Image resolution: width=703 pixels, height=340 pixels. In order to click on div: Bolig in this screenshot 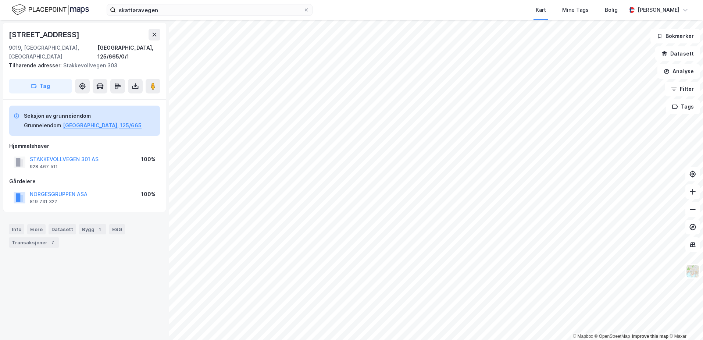, I will do `click(611, 10)`.